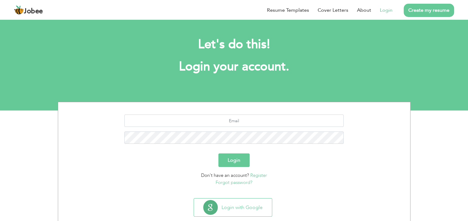 The width and height of the screenshot is (468, 221). What do you see at coordinates (234, 183) in the screenshot?
I see `a: Forgot password?` at bounding box center [234, 183].